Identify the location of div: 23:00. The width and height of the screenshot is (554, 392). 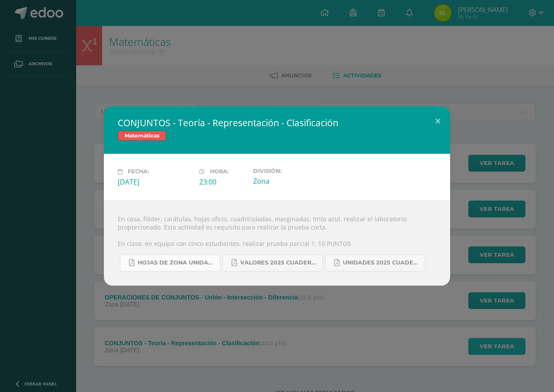
(222, 182).